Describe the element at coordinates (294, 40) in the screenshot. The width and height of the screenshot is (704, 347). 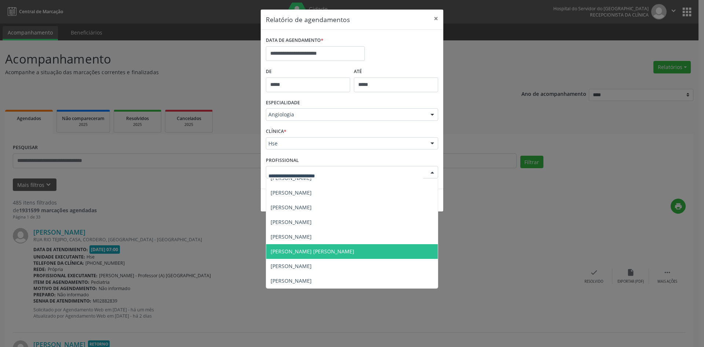
I see `label: DATA DE AGENDAMENTO` at that location.